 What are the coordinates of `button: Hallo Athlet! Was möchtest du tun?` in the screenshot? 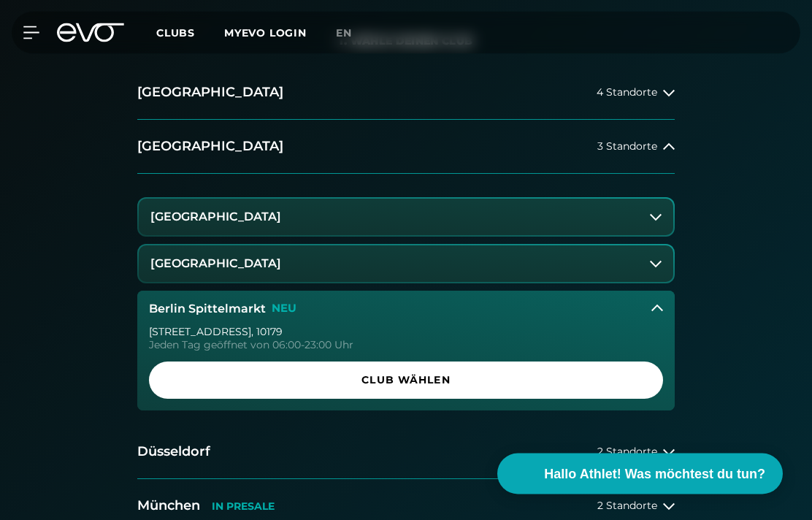 It's located at (640, 474).